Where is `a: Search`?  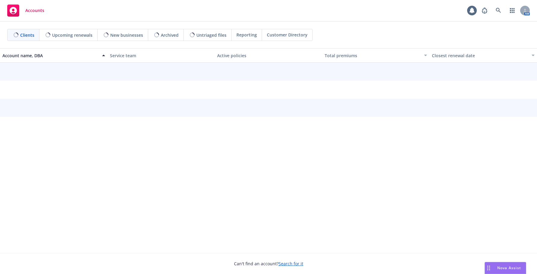 a: Search is located at coordinates (499, 11).